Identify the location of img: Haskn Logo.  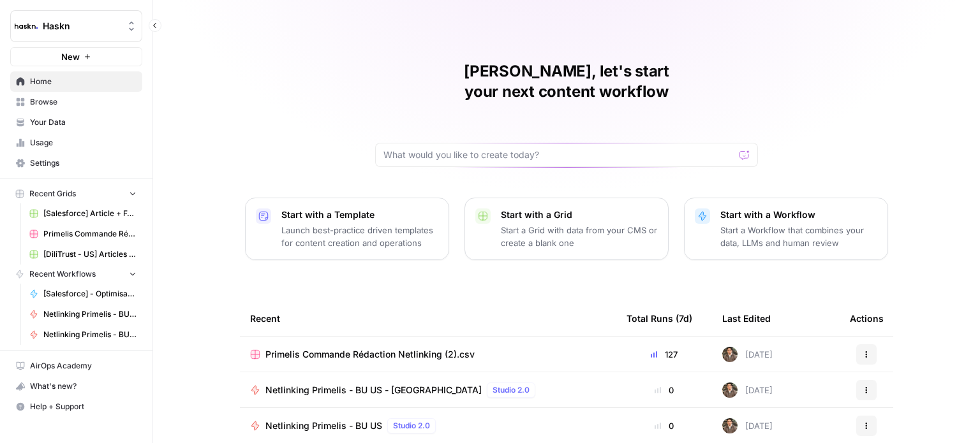
(26, 26).